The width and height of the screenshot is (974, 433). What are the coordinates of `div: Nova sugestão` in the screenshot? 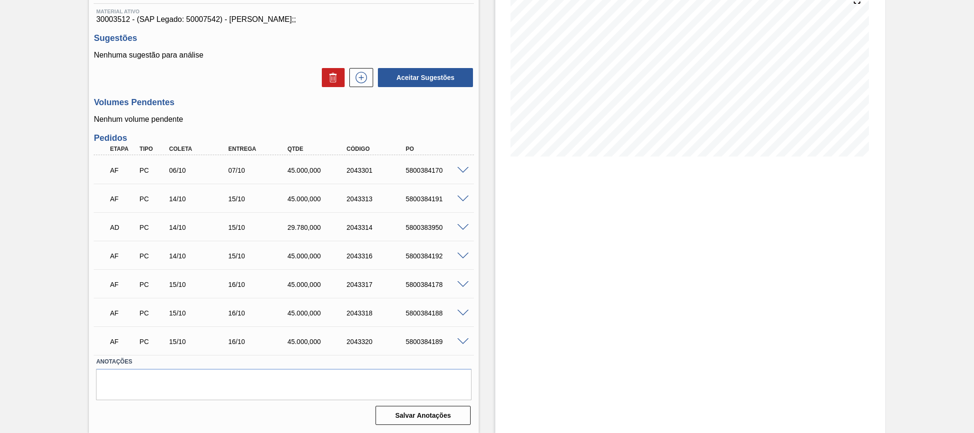 It's located at (359, 77).